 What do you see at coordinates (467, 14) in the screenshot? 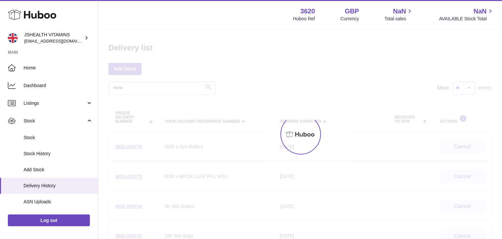
I see `a: NaN AVAILABLE Stock Total` at bounding box center [467, 14].